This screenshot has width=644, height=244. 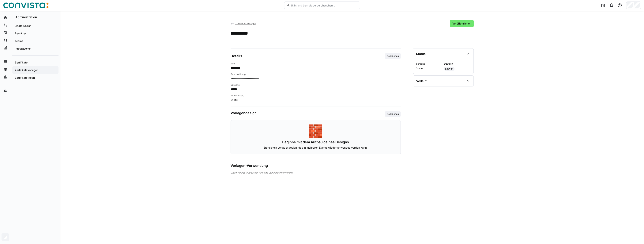 What do you see at coordinates (421, 54) in the screenshot?
I see `div: Status` at bounding box center [421, 54].